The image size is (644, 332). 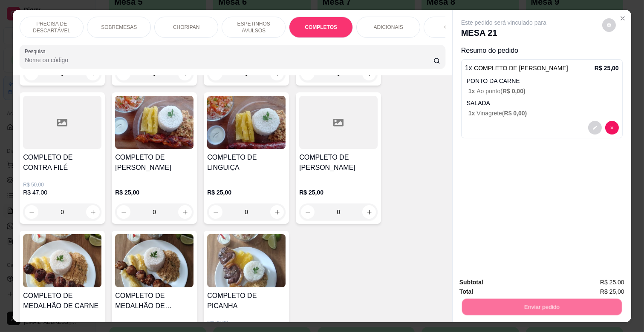 I want to click on p: ADICIONAIS, so click(x=388, y=27).